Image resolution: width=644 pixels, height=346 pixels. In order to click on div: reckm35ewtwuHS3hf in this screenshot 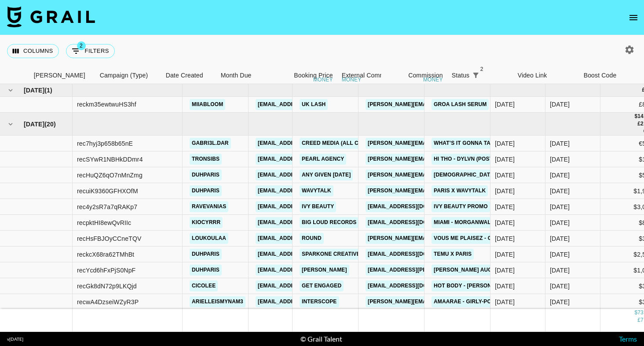, I will do `click(107, 105)`.